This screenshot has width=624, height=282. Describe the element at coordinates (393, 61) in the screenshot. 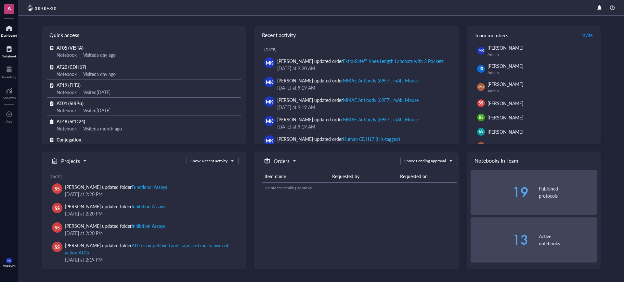

I see `div: Extra-Safe™ Knee Length Labcoats with 3 Pockets` at that location.